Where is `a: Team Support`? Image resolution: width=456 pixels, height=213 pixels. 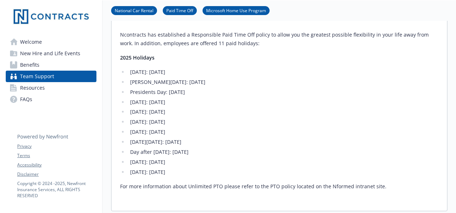 a: Team Support is located at coordinates (51, 76).